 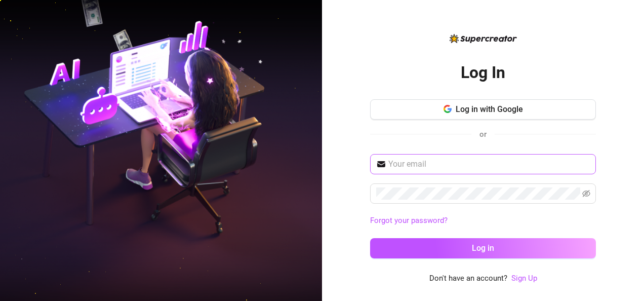 I want to click on a: Sign Up, so click(x=524, y=278).